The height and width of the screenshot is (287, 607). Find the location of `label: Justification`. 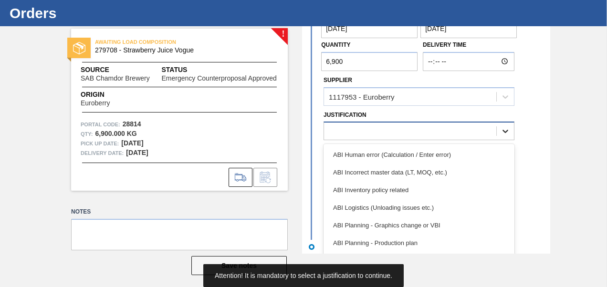

label: Justification is located at coordinates (345, 115).